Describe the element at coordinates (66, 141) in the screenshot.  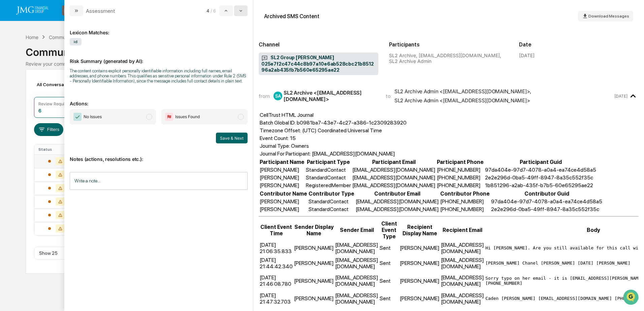
I see `a: 🗄️Attestations` at that location.